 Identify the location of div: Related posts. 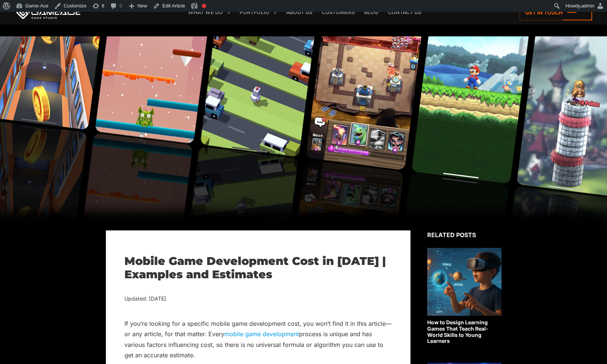
(464, 235).